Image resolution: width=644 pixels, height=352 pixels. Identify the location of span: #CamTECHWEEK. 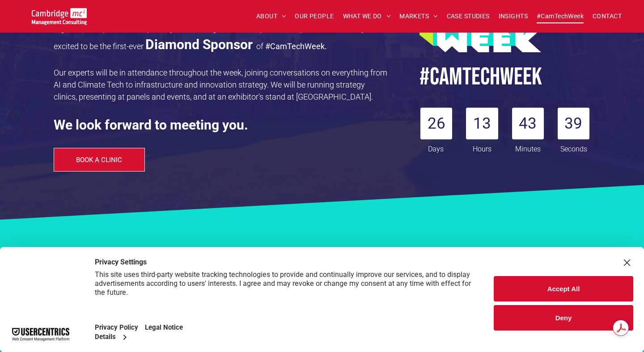
(481, 77).